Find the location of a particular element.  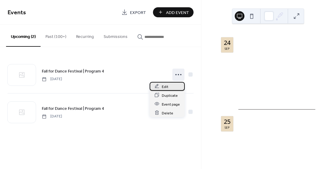

button: Add Event is located at coordinates (173, 12).